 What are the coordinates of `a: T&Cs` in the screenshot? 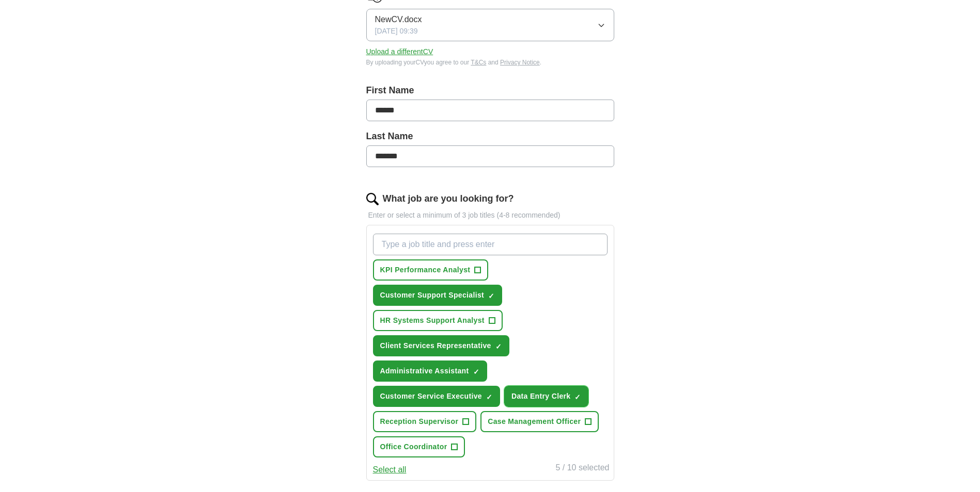 It's located at (478, 62).